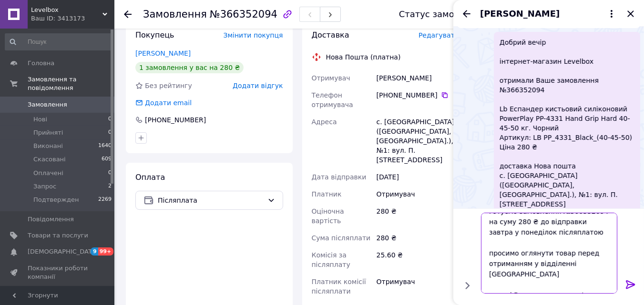 The image size is (644, 305). Describe the element at coordinates (467, 286) in the screenshot. I see `button: Показати кнопки` at that location.